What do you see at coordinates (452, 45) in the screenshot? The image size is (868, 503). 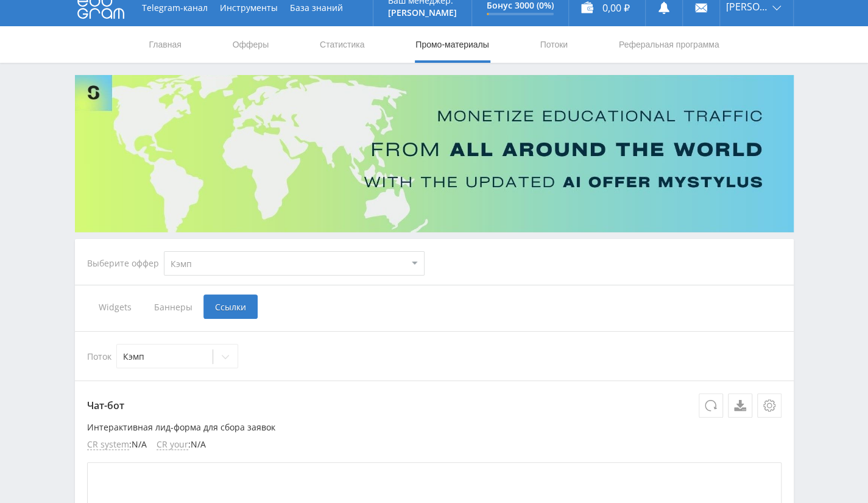 I see `a: Промо-материалы` at bounding box center [452, 45].